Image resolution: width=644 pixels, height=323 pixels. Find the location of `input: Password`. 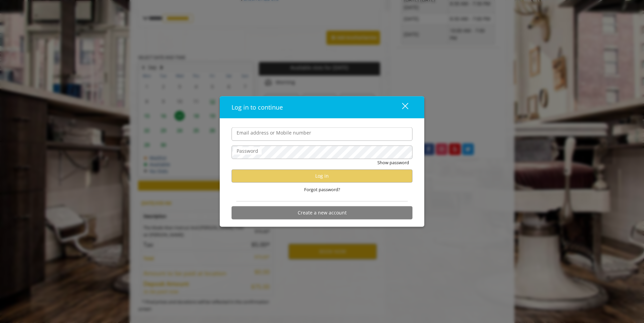

input: Password is located at coordinates (322, 153).